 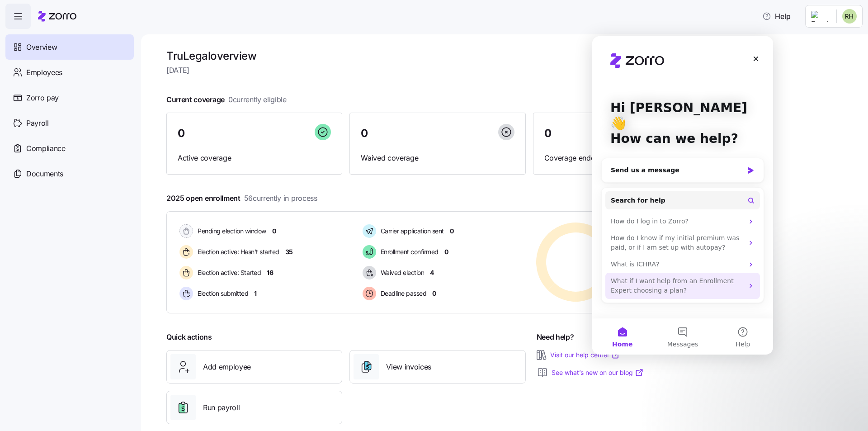 What do you see at coordinates (90, 165) in the screenshot?
I see `button: Search for help` at bounding box center [90, 165].